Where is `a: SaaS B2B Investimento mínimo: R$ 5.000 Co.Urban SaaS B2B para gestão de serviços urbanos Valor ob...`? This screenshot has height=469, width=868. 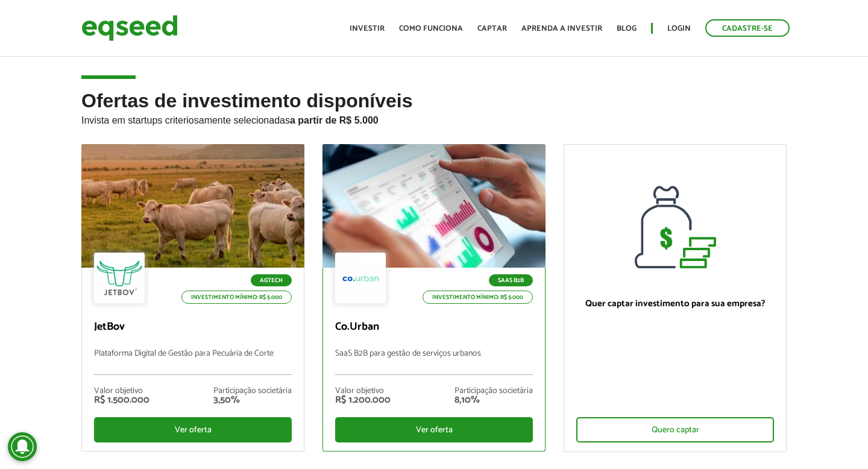
a: SaaS B2B Investimento mínimo: R$ 5.000 Co.Urban SaaS B2B para gestão de serviços urbanos Valor ob... is located at coordinates (434, 298).